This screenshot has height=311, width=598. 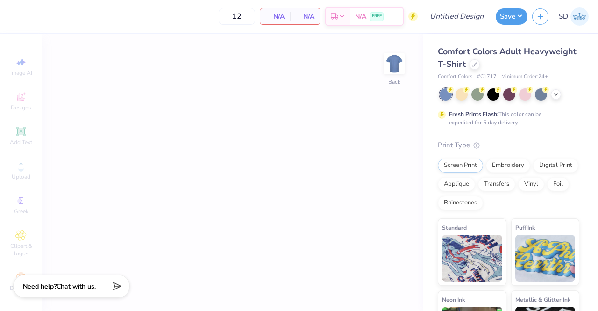 I want to click on div: Back, so click(x=394, y=82).